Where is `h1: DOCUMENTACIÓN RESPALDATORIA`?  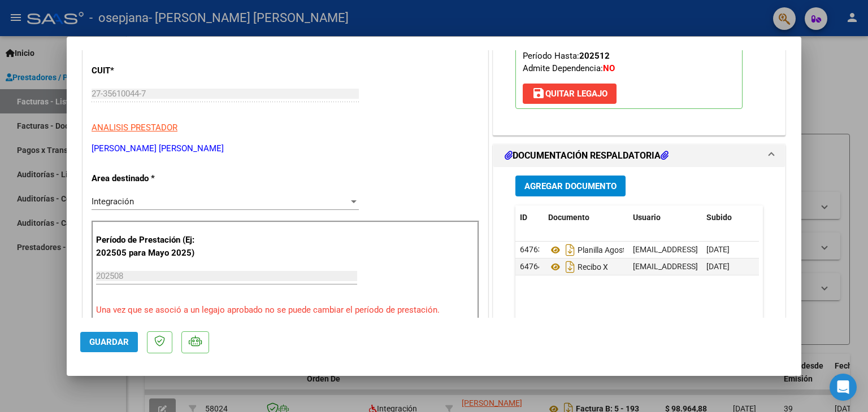
h1: DOCUMENTACIÓN RESPALDATORIA is located at coordinates (586, 155).